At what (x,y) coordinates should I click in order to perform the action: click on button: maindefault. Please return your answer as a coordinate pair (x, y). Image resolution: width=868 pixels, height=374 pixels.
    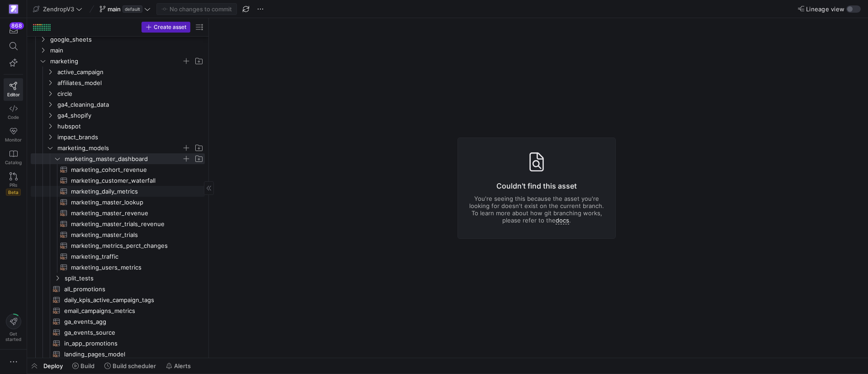
    Looking at the image, I should click on (125, 9).